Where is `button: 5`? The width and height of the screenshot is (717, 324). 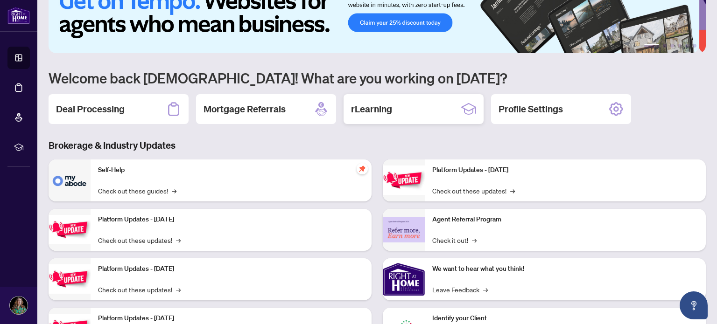
button: 5 is located at coordinates (687, 46).